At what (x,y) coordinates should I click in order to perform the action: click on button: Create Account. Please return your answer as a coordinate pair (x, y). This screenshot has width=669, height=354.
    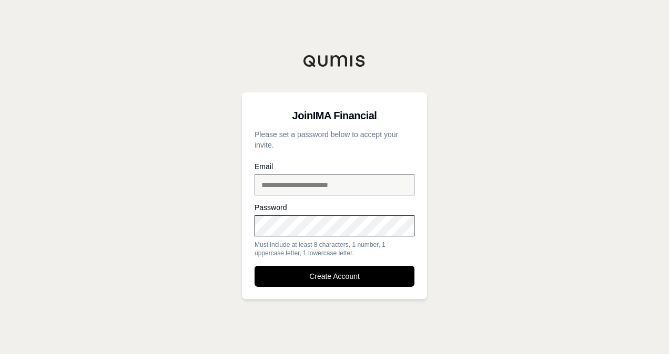
    Looking at the image, I should click on (334, 277).